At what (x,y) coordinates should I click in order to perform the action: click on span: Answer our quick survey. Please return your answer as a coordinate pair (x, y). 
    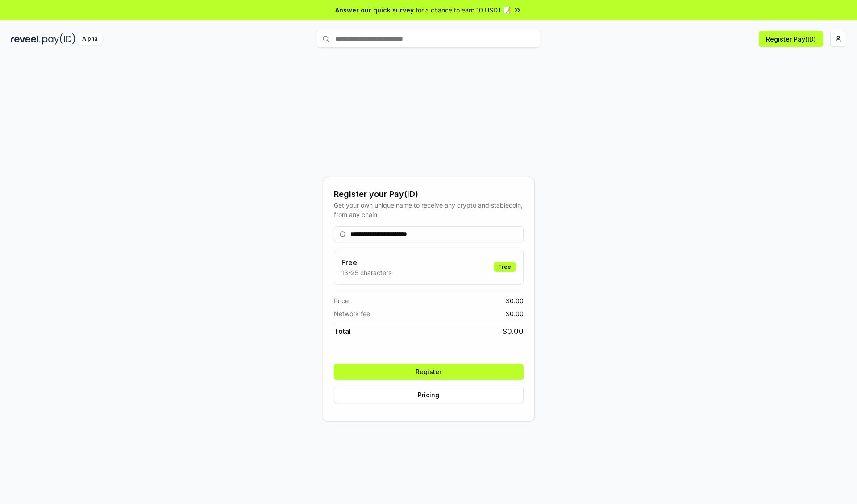
    Looking at the image, I should click on (375, 10).